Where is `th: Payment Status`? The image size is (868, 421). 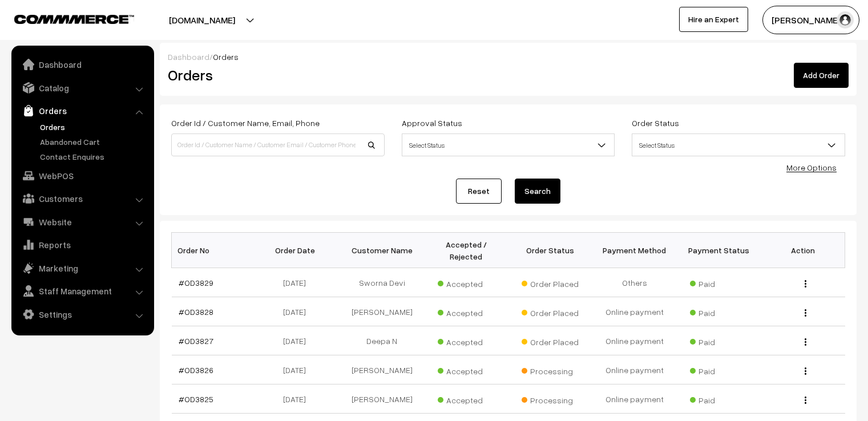 th: Payment Status is located at coordinates (719, 250).